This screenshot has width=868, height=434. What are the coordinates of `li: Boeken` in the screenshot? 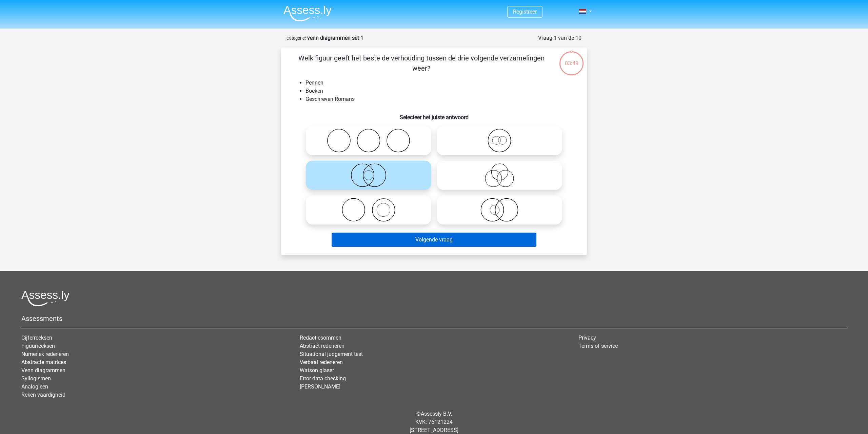 It's located at (441, 91).